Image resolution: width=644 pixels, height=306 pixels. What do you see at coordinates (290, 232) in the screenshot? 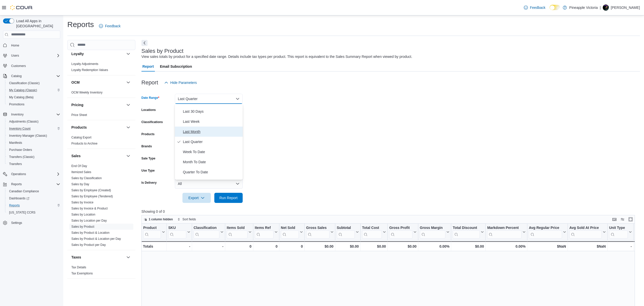
I see `div: Net Sold` at bounding box center [290, 232].